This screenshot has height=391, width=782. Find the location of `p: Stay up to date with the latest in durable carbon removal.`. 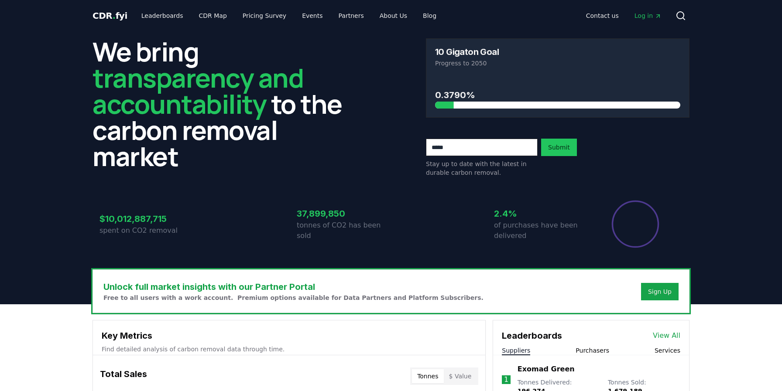

p: Stay up to date with the latest in durable carbon removal. is located at coordinates (482, 168).